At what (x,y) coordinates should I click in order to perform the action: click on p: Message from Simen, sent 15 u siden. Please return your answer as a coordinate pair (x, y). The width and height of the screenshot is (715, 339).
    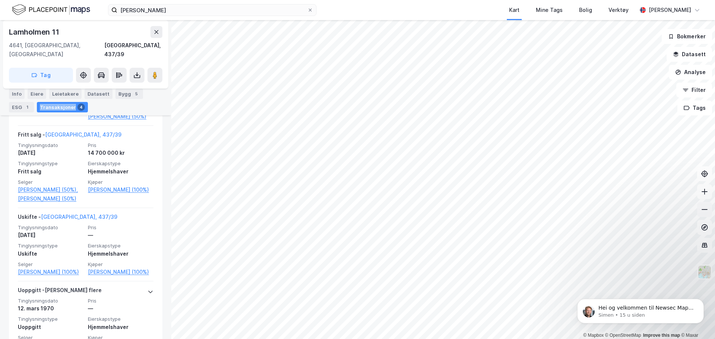
    Looking at the image, I should click on (80, 32).